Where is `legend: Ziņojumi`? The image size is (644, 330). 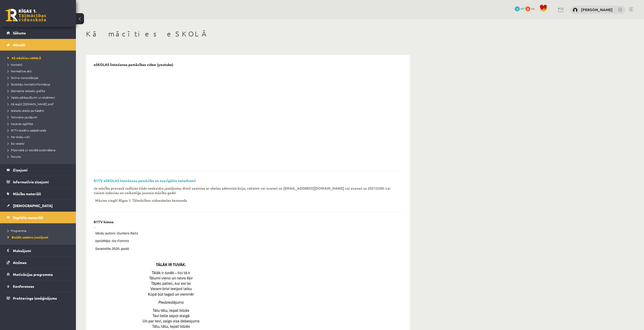 legend: Ziņojumi is located at coordinates (41, 170).